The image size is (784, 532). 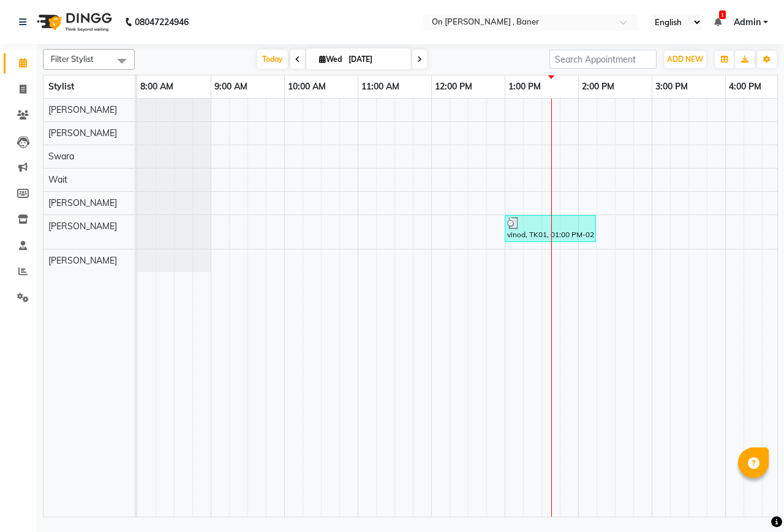 I want to click on span: Swara, so click(x=61, y=156).